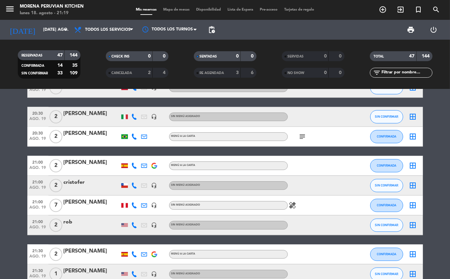  Describe the element at coordinates (74, 73) in the screenshot. I see `strong: 109` at that location.